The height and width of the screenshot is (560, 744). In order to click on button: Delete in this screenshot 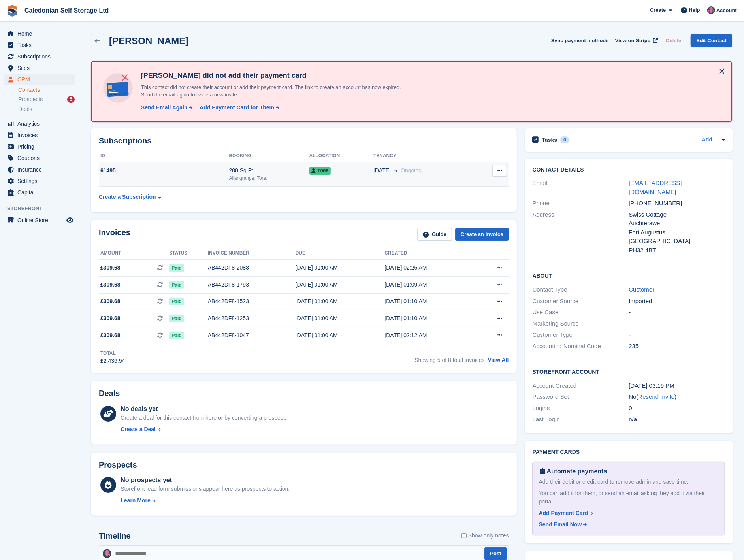, I will do `click(673, 41)`.